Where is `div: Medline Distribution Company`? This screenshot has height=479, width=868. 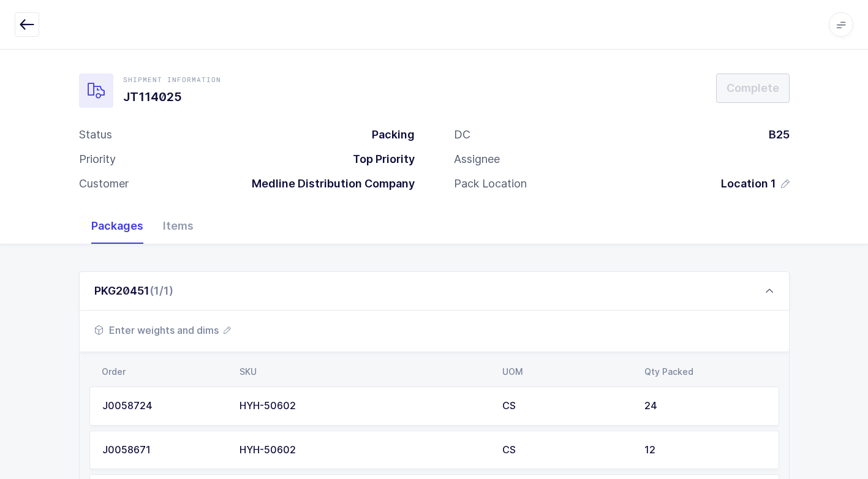 div: Medline Distribution Company is located at coordinates (328, 184).